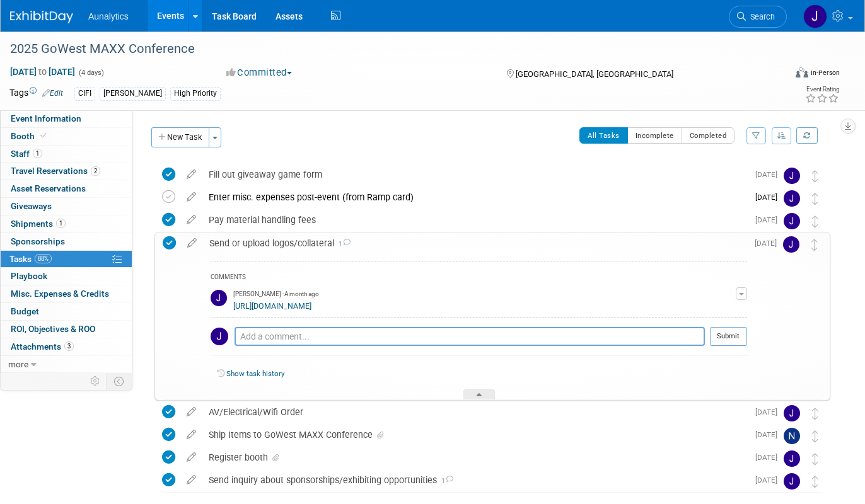  Describe the element at coordinates (180, 138) in the screenshot. I see `button: New Task` at that location.